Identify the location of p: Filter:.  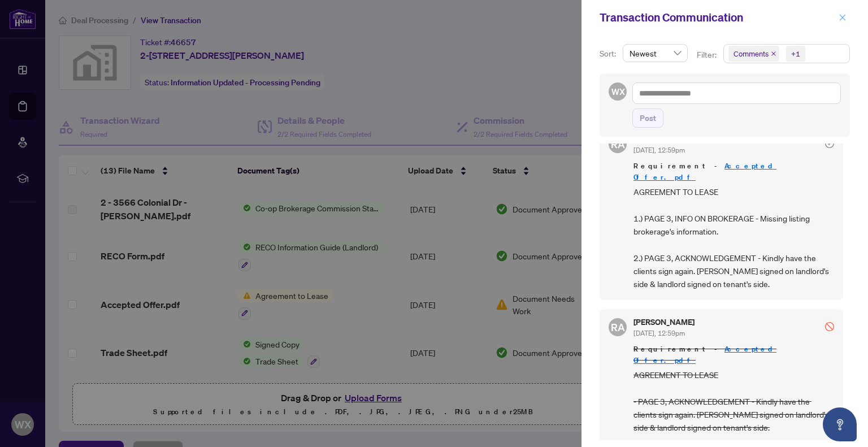
(708, 55).